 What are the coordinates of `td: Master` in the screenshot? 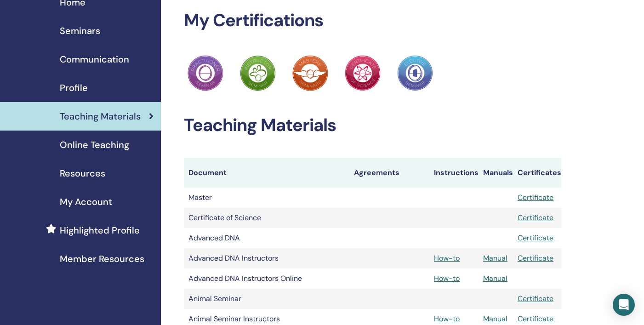 It's located at (267, 198).